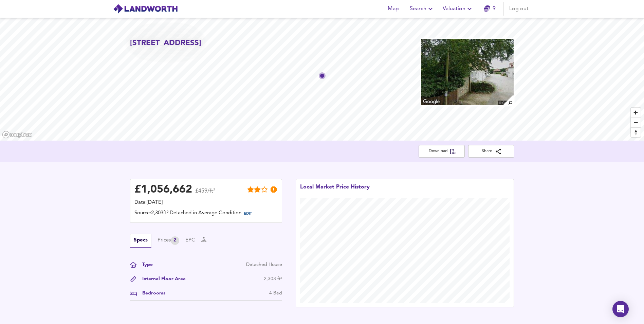 The image size is (644, 324). I want to click on span: EDIT, so click(248, 213).